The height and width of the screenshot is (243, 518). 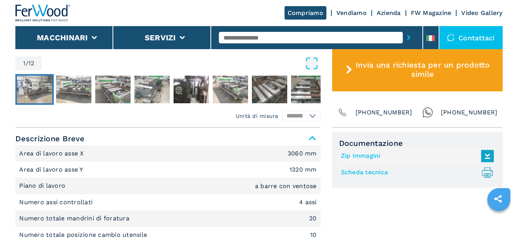 What do you see at coordinates (181, 63) in the screenshot?
I see `button: Open Fullscreen` at bounding box center [181, 63].